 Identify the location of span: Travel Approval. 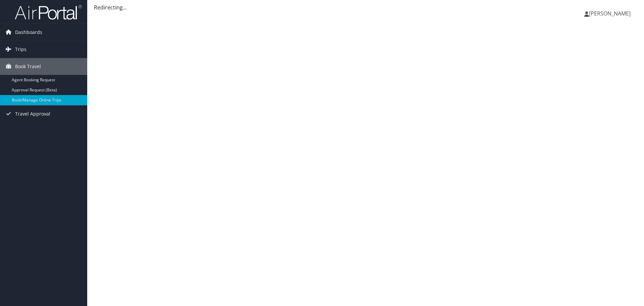
(33, 113).